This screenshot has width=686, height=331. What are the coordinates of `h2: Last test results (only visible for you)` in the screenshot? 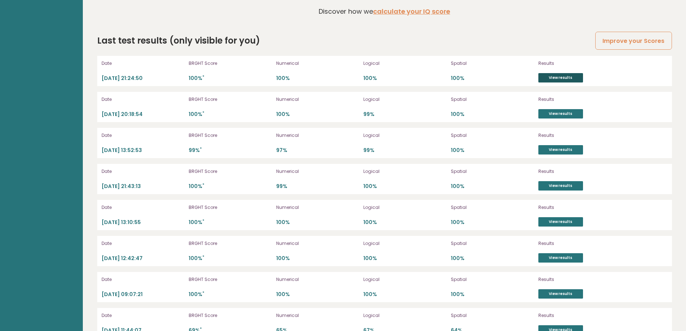 It's located at (179, 41).